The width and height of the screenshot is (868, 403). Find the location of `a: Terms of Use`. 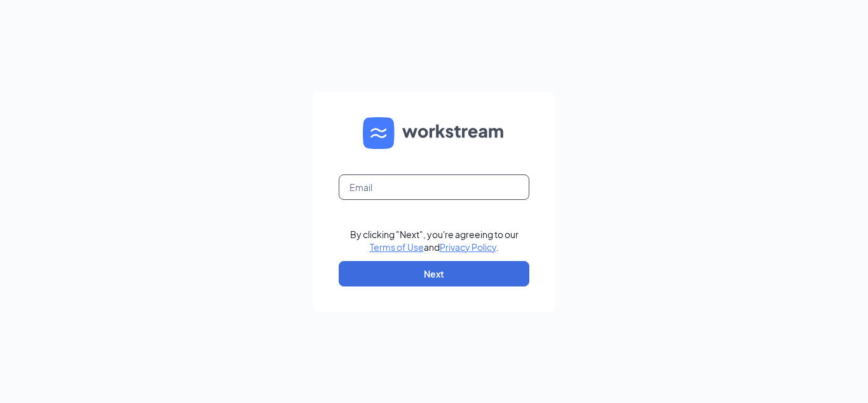

a: Terms of Use is located at coordinates (397, 246).